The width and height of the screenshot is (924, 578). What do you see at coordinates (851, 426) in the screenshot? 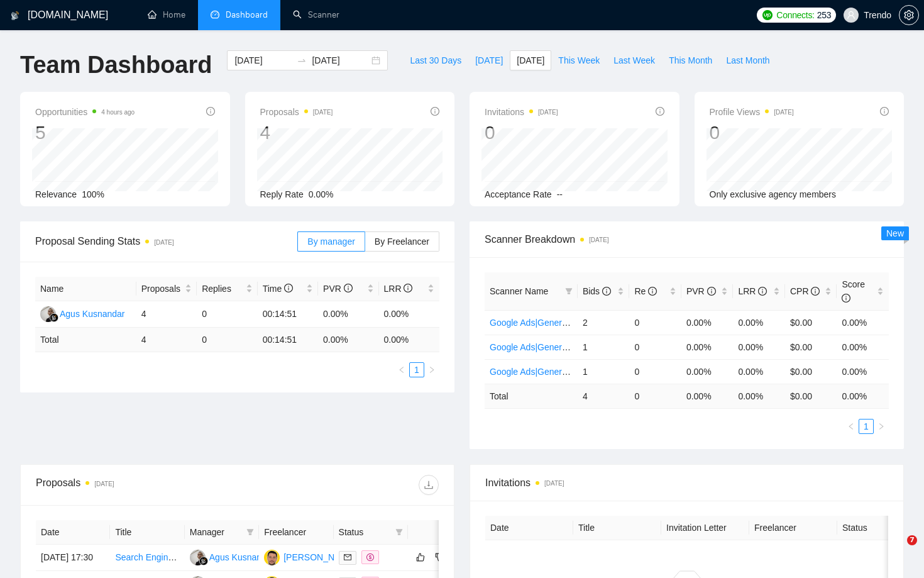
I see `button: left` at bounding box center [851, 426].